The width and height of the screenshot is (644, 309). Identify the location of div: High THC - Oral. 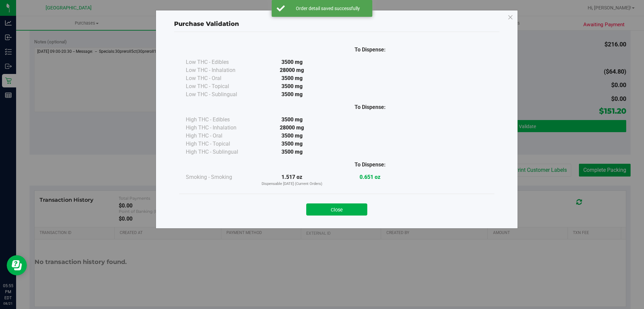
(219, 136).